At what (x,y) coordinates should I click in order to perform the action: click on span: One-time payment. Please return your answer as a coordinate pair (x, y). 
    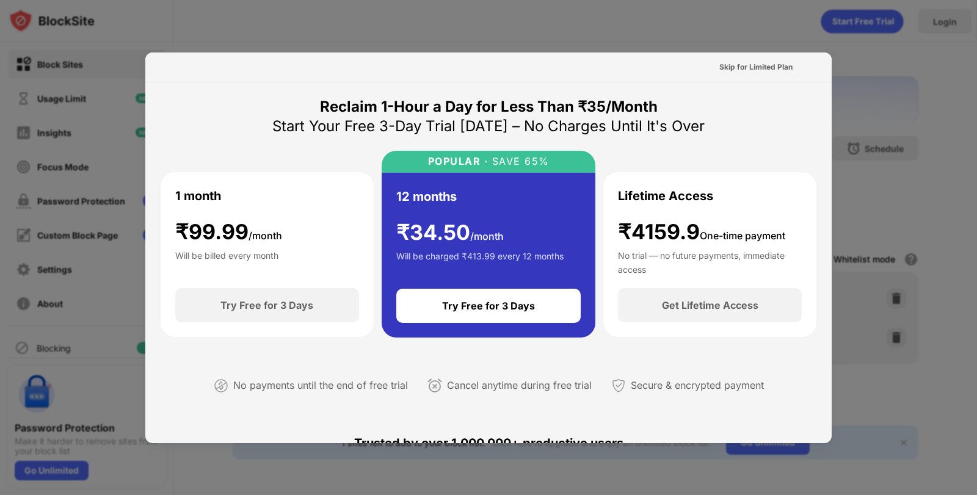
    Looking at the image, I should click on (742, 236).